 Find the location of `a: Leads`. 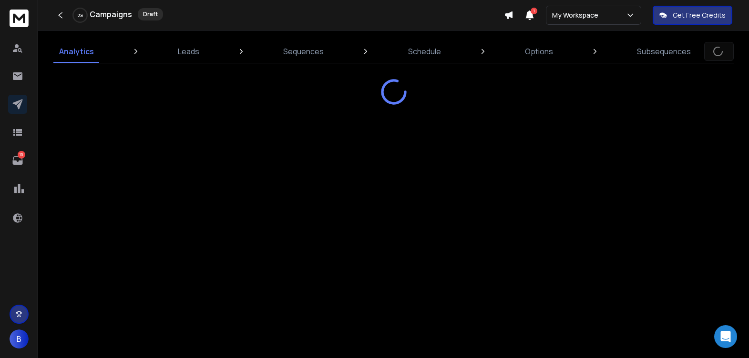

a: Leads is located at coordinates (188, 51).